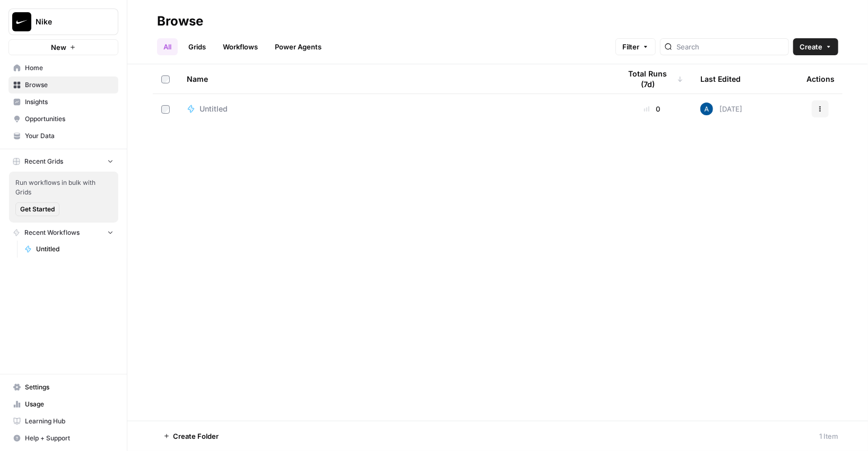 The width and height of the screenshot is (868, 451). What do you see at coordinates (69, 404) in the screenshot?
I see `span: Usage` at bounding box center [69, 404].